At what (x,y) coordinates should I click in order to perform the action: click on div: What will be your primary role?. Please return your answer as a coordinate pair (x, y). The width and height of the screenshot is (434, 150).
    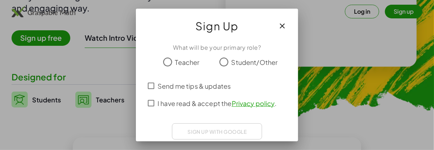
    Looking at the image, I should click on (217, 48).